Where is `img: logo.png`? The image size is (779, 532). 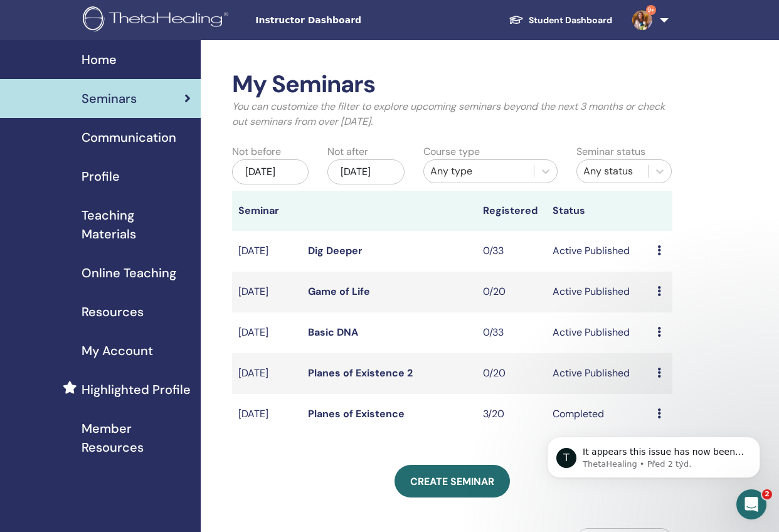
img: logo.png is located at coordinates (157, 20).